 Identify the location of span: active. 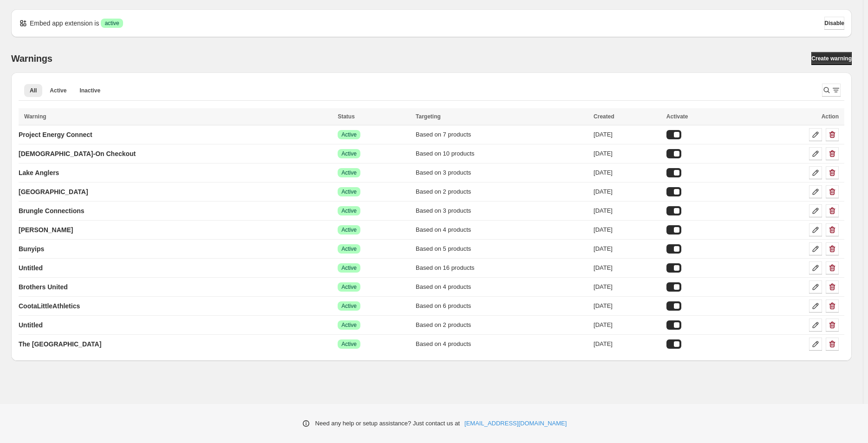
(112, 24).